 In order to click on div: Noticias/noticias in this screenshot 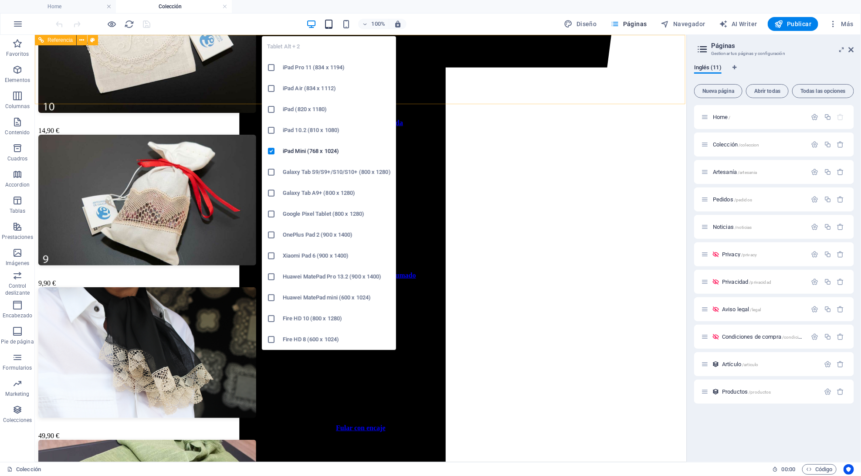, I will do `click(759, 227)`.